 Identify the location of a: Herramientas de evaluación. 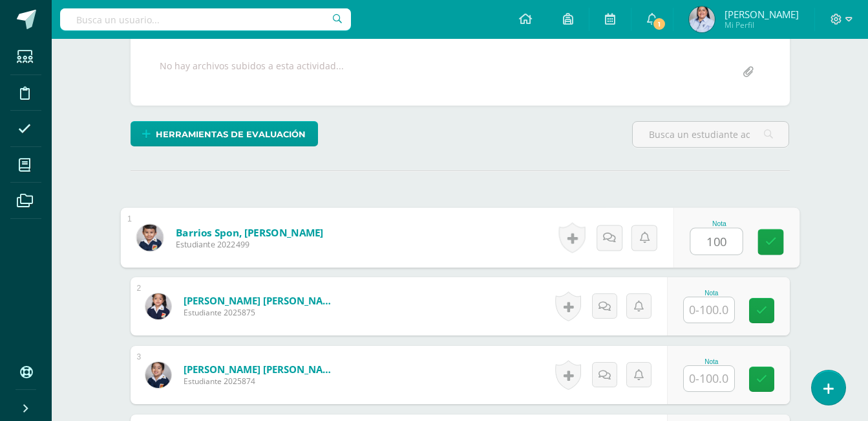
(224, 133).